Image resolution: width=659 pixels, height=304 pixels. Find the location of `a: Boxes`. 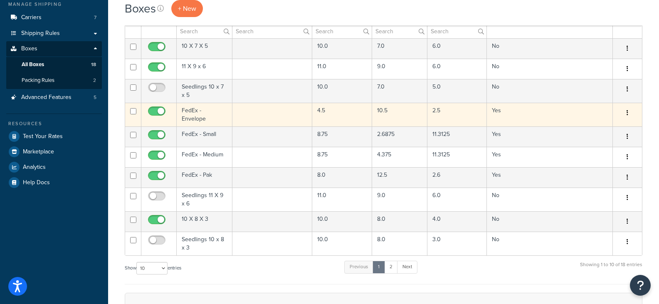

a: Boxes is located at coordinates (54, 49).